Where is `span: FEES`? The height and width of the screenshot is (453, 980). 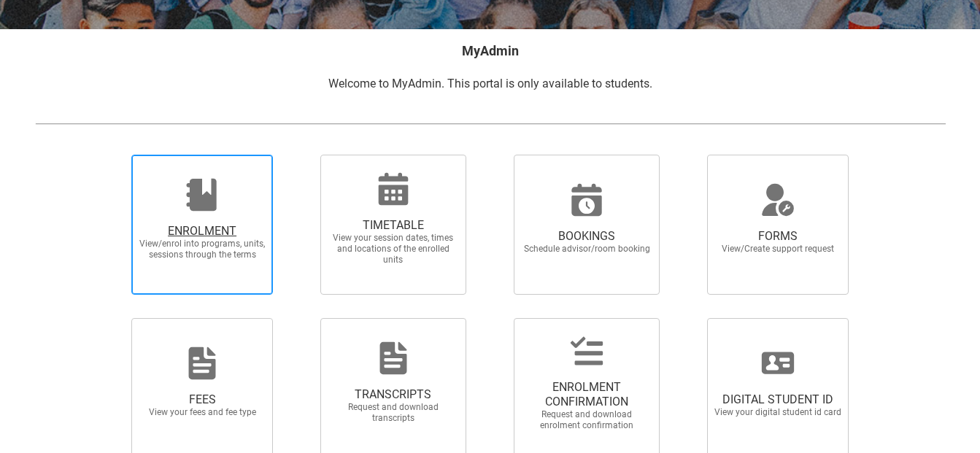
span: FEES is located at coordinates (202, 400).